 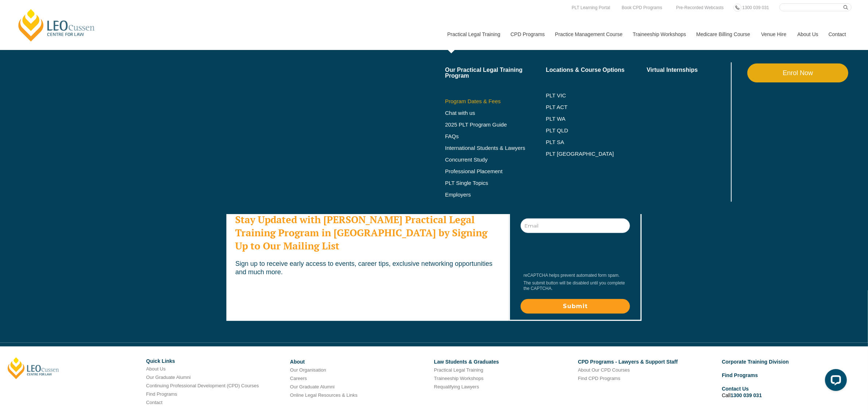 I want to click on a: PLT WA, so click(x=587, y=119).